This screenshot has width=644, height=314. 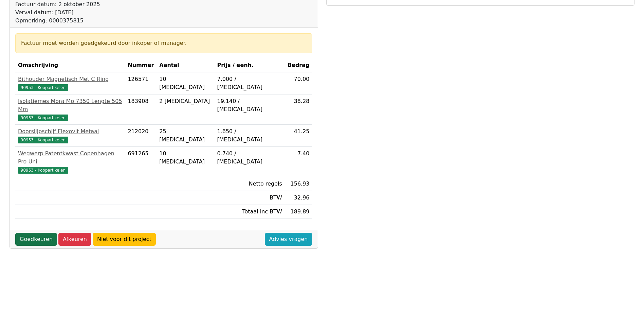 What do you see at coordinates (141, 65) in the screenshot?
I see `th: Nummer` at bounding box center [141, 65].